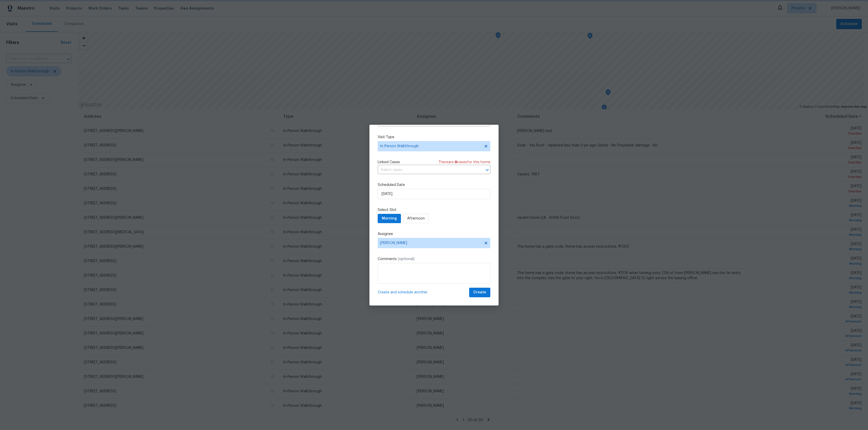 This screenshot has width=868, height=430. What do you see at coordinates (427, 170) in the screenshot?
I see `input: Select cases` at bounding box center [427, 170].